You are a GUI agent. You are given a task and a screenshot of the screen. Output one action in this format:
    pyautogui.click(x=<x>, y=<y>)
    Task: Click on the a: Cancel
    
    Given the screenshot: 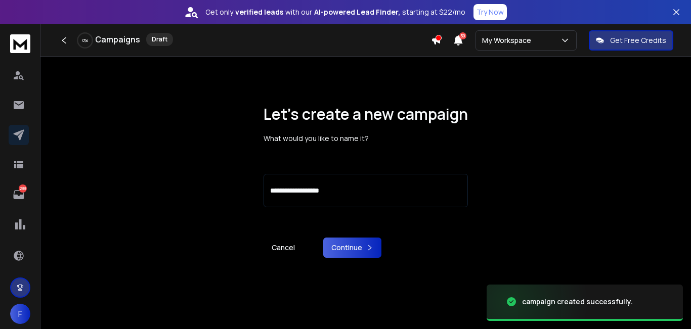 What is the action you would take?
    pyautogui.click(x=283, y=248)
    